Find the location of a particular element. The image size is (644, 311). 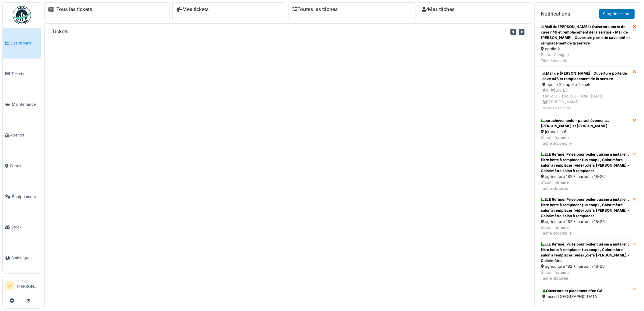

span: Agenda is located at coordinates (24, 135).